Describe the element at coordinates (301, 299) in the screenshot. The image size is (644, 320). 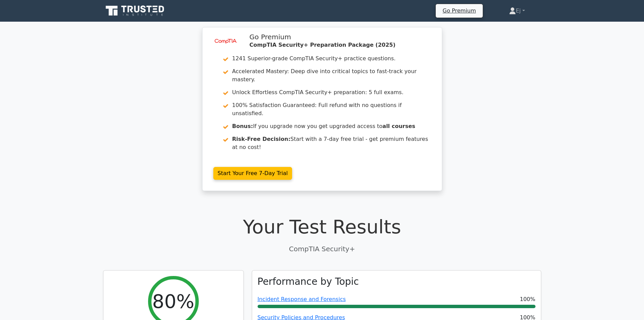
I see `a: Incident Response and Forensics` at that location.